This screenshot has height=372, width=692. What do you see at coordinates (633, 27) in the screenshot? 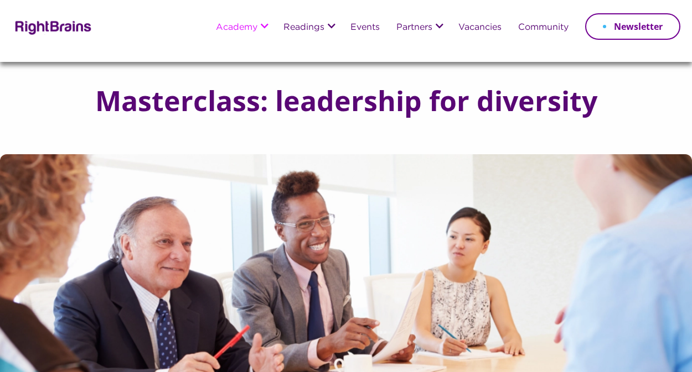
I see `a: Newsletter` at bounding box center [633, 27].